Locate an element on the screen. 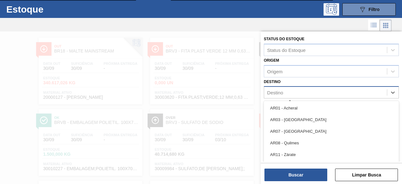 Image resolution: width=402 pixels, height=184 pixels. label: Status do Estoque is located at coordinates (284, 39).